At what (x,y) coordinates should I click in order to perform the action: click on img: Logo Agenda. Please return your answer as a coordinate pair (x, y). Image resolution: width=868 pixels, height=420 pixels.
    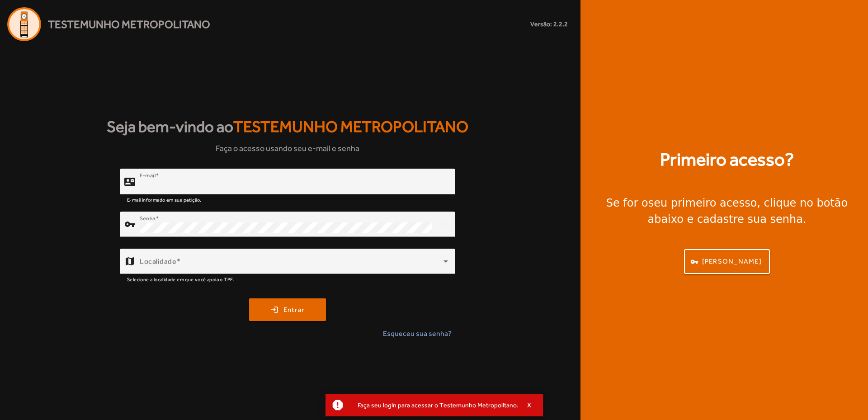
    Looking at the image, I should click on (24, 24).